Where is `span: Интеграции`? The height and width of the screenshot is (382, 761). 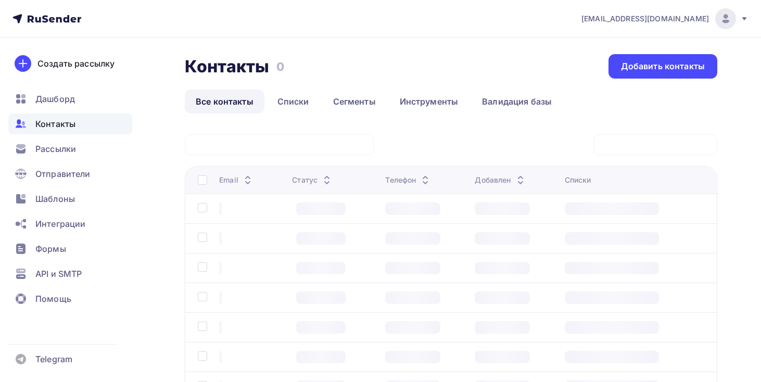
span: Интеграции is located at coordinates (60, 224).